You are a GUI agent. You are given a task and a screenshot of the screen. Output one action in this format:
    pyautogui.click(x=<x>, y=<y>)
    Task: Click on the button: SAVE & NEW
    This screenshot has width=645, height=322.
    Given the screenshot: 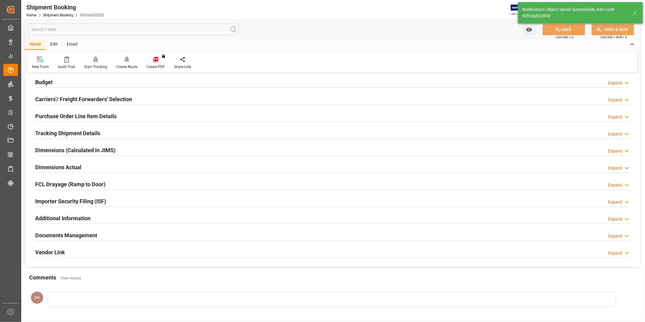 What is the action you would take?
    pyautogui.click(x=613, y=29)
    